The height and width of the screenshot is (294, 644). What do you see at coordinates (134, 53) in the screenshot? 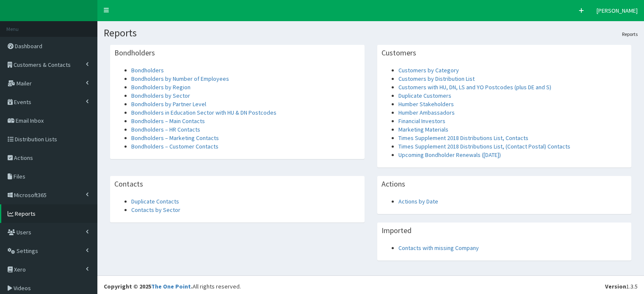
I see `h3: Bondholders` at bounding box center [134, 53].